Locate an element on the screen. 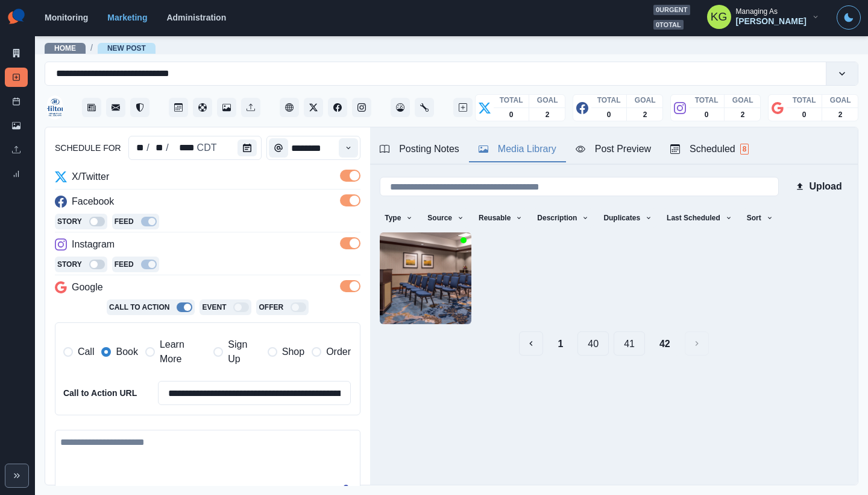 The width and height of the screenshot is (868, 495). a: Review Summary is located at coordinates (16, 174).